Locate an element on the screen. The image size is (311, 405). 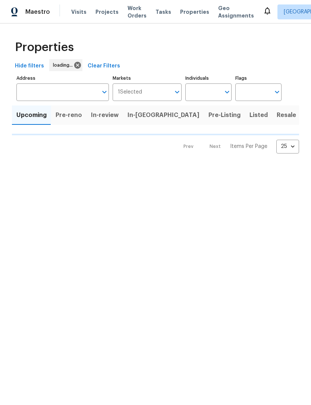
span: Pre-reno is located at coordinates (69, 115).